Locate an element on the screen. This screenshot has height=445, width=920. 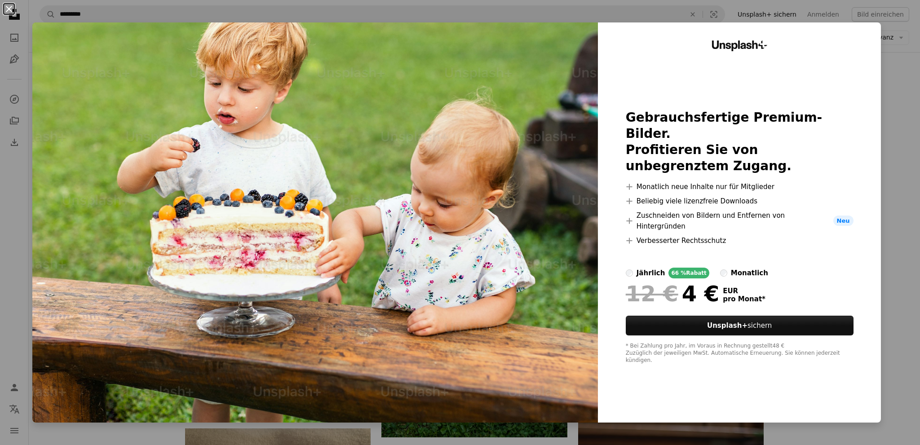
div: monatlich is located at coordinates (749, 273).